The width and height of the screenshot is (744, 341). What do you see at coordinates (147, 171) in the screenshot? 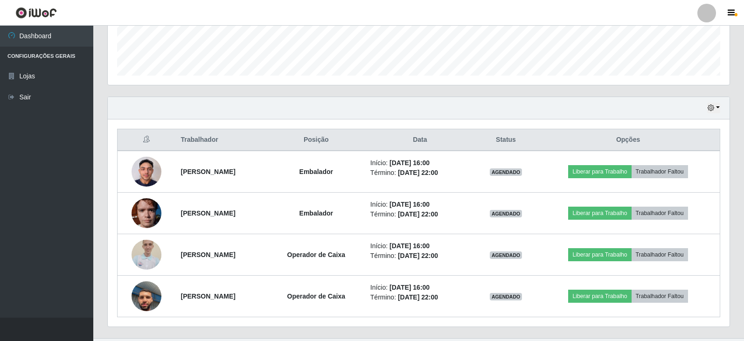
I see `img: 1754834692100.jpeg` at bounding box center [147, 171].